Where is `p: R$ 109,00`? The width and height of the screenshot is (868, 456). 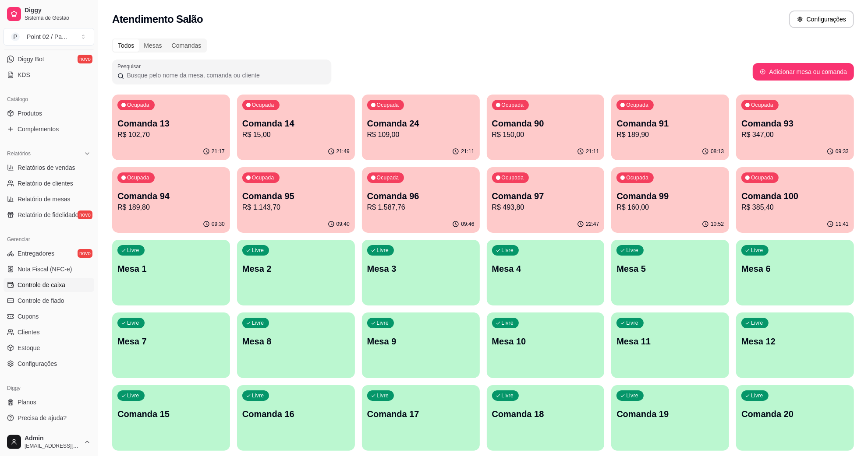 p: R$ 109,00 is located at coordinates (420, 135).